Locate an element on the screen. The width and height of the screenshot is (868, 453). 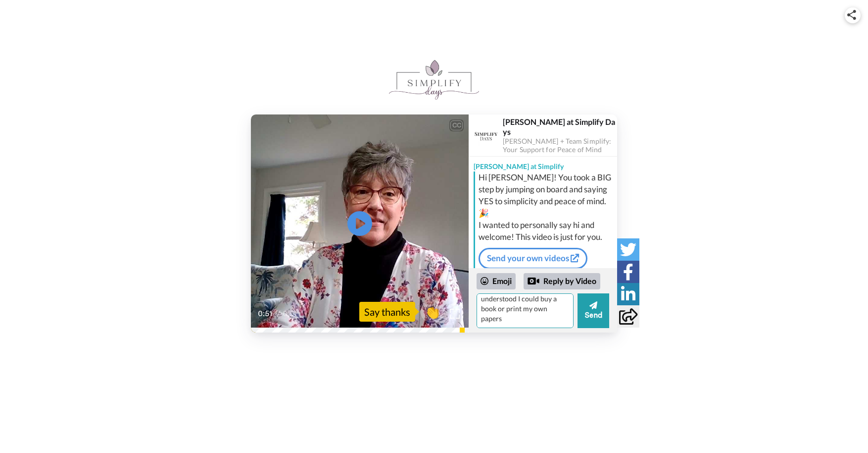
button: Send is located at coordinates (593, 311).